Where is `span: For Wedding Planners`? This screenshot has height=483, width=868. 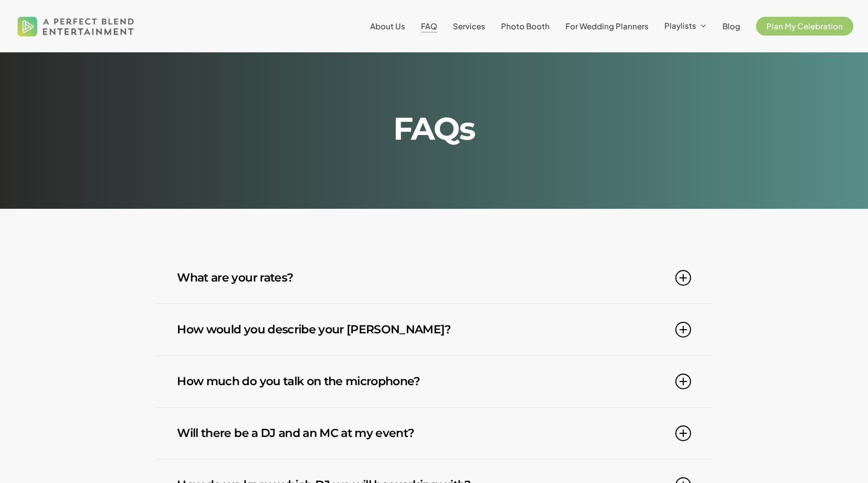
span: For Wedding Planners is located at coordinates (607, 26).